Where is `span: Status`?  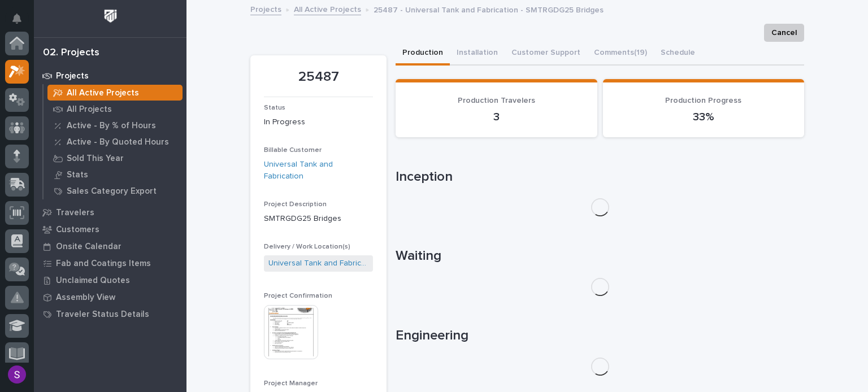 span: Status is located at coordinates (275, 108).